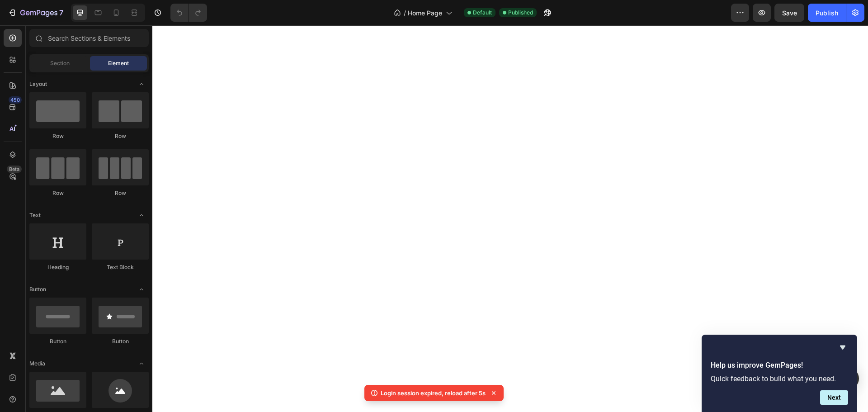  What do you see at coordinates (780, 378) in the screenshot?
I see `p: Quick feedback to build what you need.` at bounding box center [780, 378].